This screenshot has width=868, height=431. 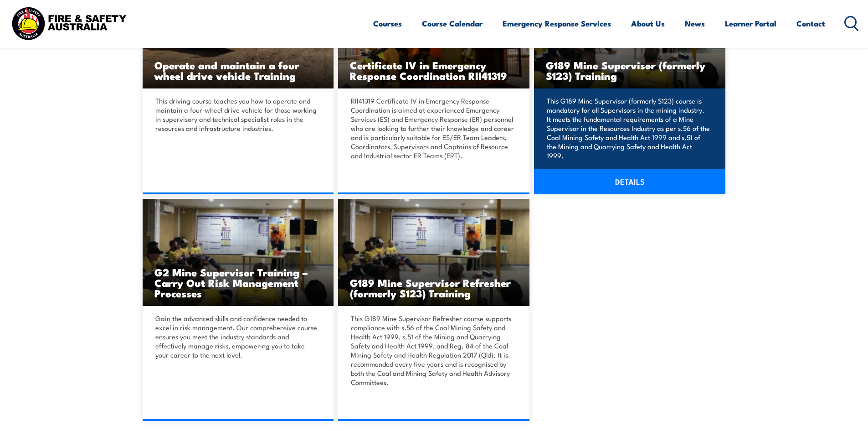 What do you see at coordinates (237, 114) in the screenshot?
I see `p: This driving course teaches you how to operate and maintain a four-wheel drive vehicle for those ...` at bounding box center [237, 114].